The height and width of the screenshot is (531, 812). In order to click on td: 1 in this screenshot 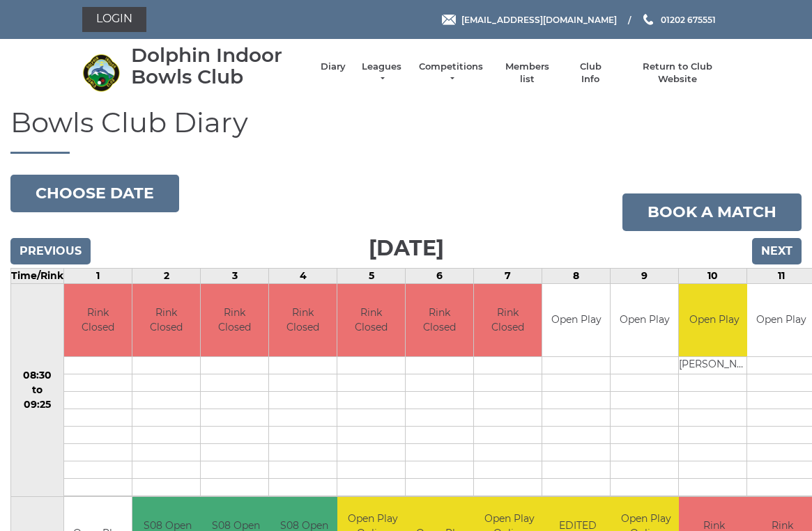, I will do `click(99, 276)`.